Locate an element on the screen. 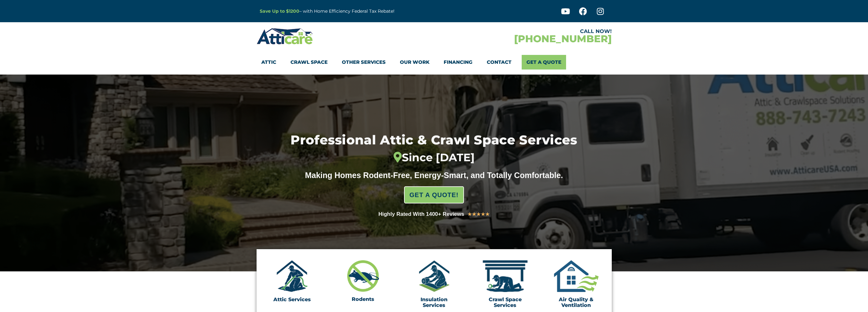 Image resolution: width=868 pixels, height=312 pixels. a: Get A Quote is located at coordinates (544, 62).